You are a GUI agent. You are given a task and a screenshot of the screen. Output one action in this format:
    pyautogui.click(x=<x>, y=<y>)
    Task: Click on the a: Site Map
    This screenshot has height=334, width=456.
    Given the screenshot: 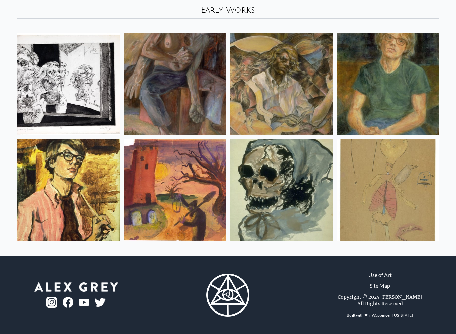 What is the action you would take?
    pyautogui.click(x=380, y=286)
    